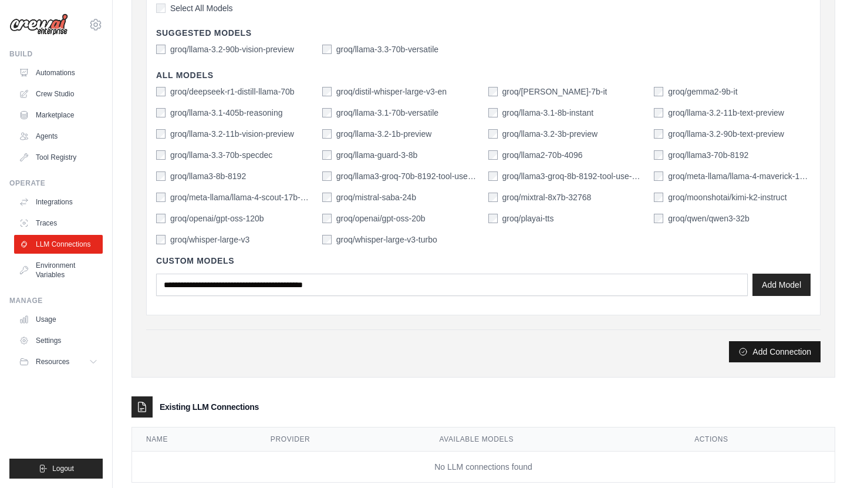  What do you see at coordinates (554, 92) in the screenshot?
I see `label: groq/gemma-7b-it` at bounding box center [554, 92].